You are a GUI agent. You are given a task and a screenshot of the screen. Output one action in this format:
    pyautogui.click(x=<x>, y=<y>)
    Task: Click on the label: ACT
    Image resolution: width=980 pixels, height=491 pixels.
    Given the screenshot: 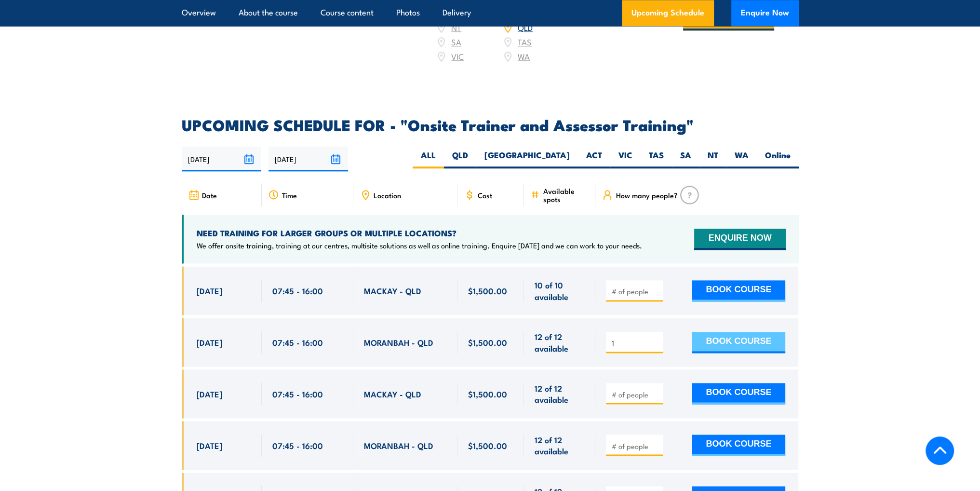 What is the action you would take?
    pyautogui.click(x=594, y=159)
    